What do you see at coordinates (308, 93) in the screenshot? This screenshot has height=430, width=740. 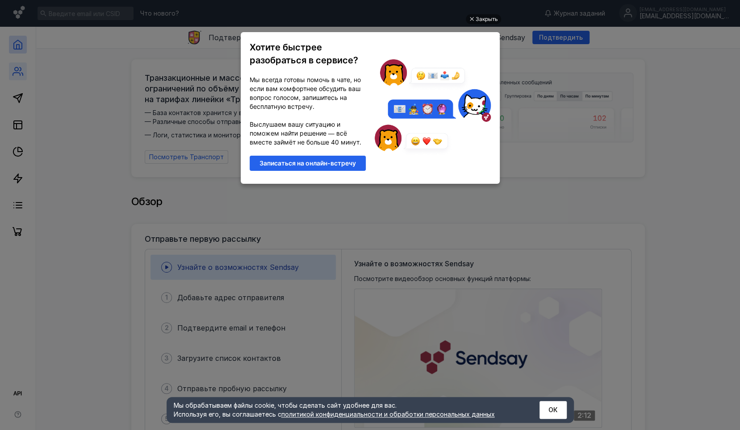 I see `p: Мы всегда готовы помочь в чате, но если вам комфортнее обсудить ваш вопрос голосом, запишитесь на...` at bounding box center [308, 93].